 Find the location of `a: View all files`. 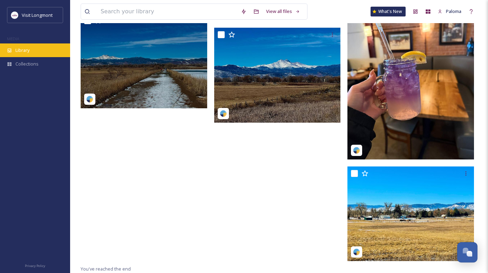

a: View all files is located at coordinates (283, 11).